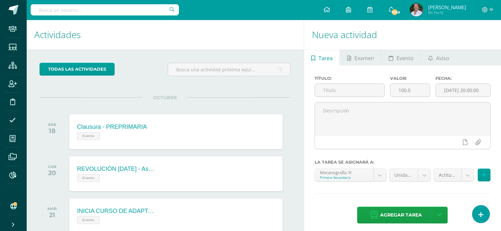 This screenshot has height=231, width=501. I want to click on img: c08af6a0912aaf38e7ead85ceef700d2.png, so click(416, 10).